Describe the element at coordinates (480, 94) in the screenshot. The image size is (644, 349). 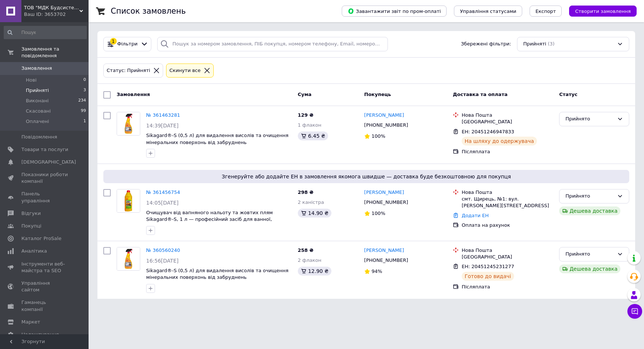
I see `span: Доставка та оплата` at that location.